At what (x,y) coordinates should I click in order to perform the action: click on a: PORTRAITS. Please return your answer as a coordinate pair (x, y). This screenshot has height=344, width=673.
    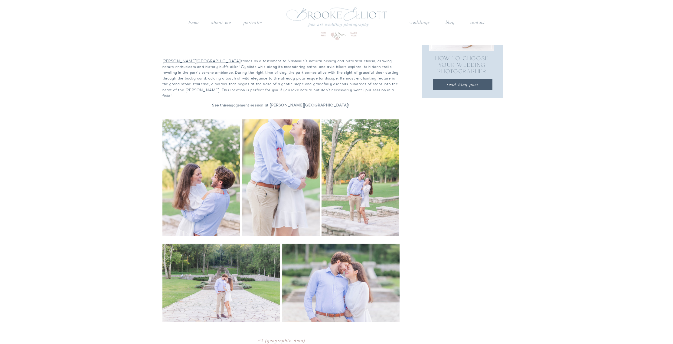
    Looking at the image, I should click on (253, 22).